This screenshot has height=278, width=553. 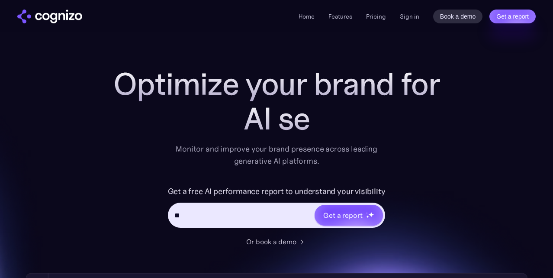 I want to click on form: Hero URL Input Form, so click(x=276, y=208).